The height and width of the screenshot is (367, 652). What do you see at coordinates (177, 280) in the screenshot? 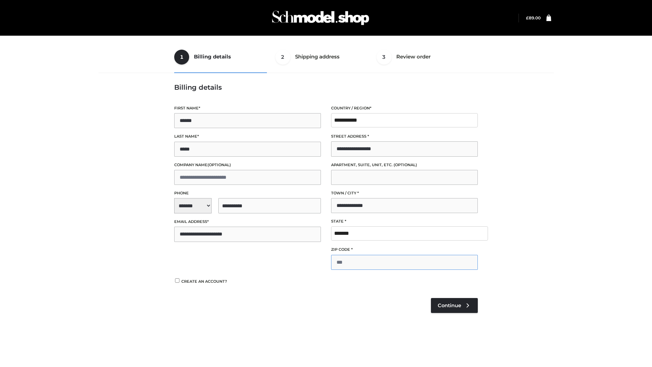
I see `input: Create an account?` at bounding box center [177, 280].